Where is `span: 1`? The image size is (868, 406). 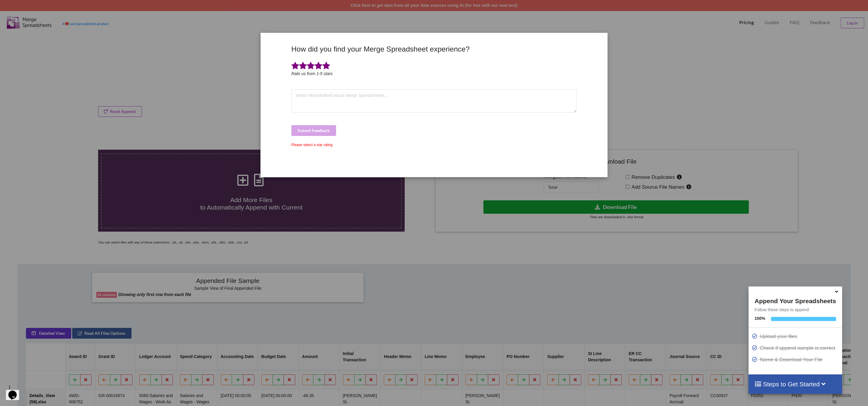 span: 1 is located at coordinates (4, 5).